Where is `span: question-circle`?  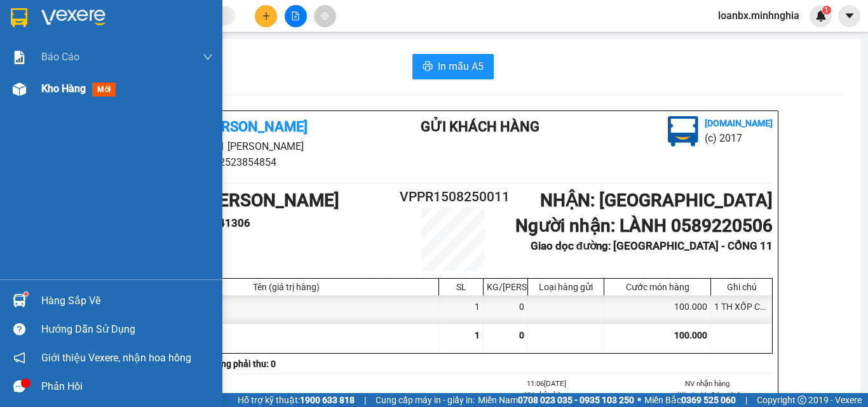 span: question-circle is located at coordinates (19, 329).